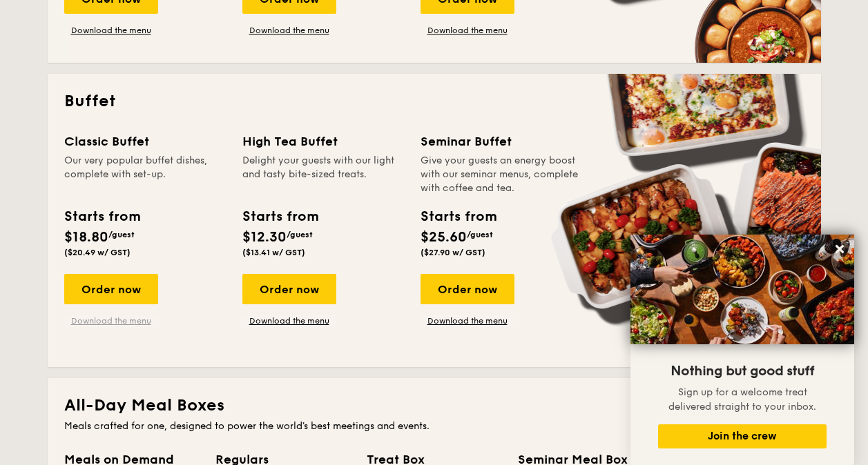  I want to click on img: DSC07876-Edit02-Large.jpeg, so click(742, 289).